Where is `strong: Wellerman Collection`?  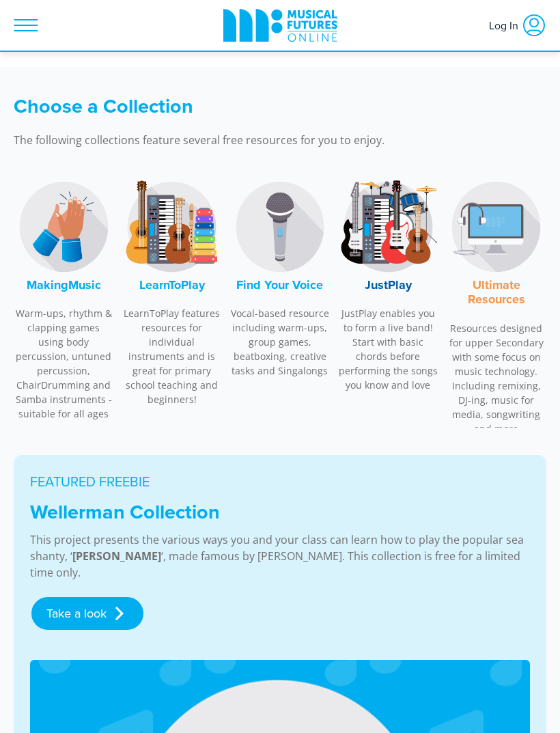
strong: Wellerman Collection is located at coordinates (125, 512).